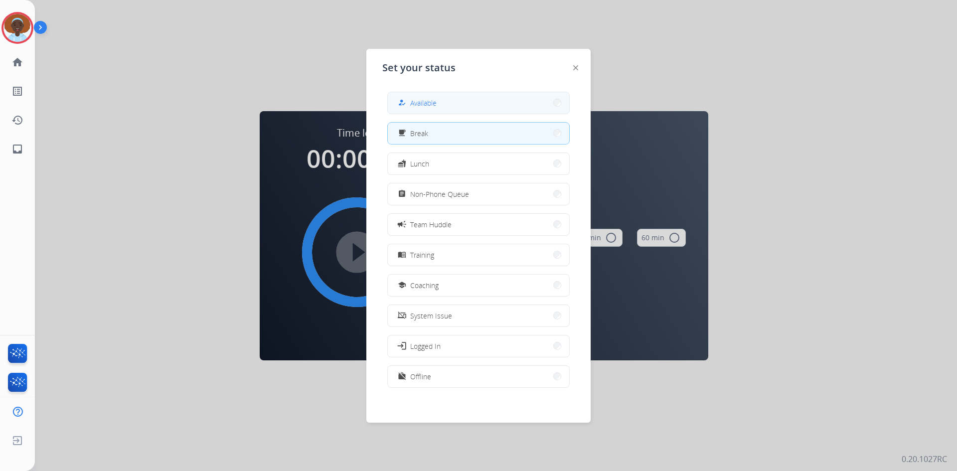 The height and width of the screenshot is (471, 957). Describe the element at coordinates (419, 163) in the screenshot. I see `span: Lunch` at that location.